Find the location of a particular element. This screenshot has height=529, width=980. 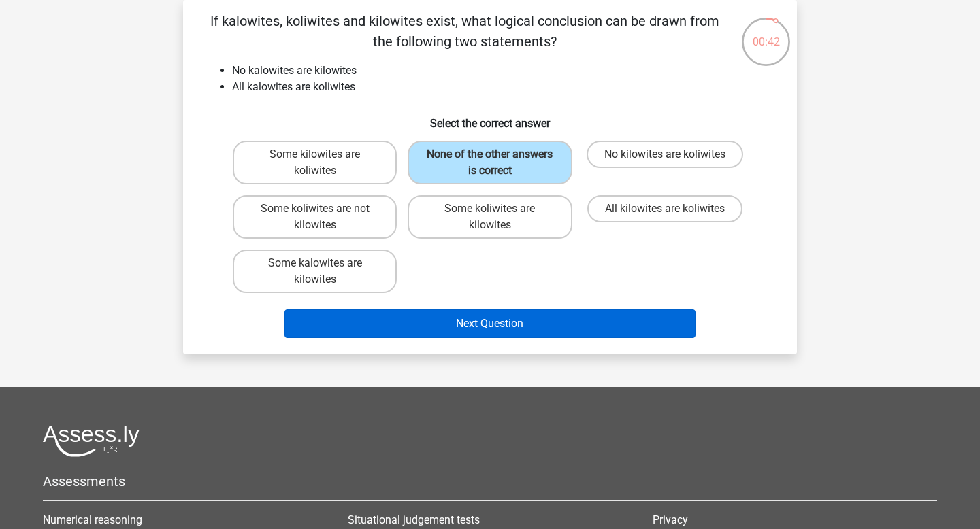

li: No kalowites are kilowites is located at coordinates (503, 70).